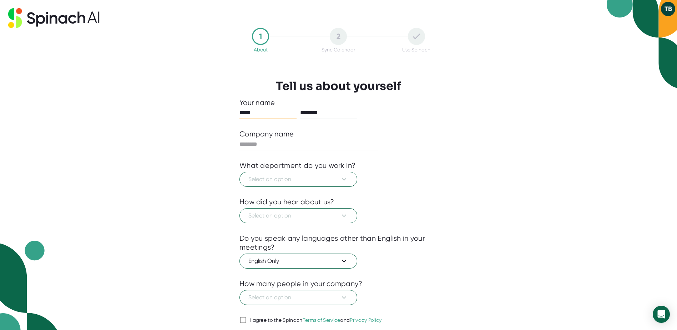 Image resolution: width=677 pixels, height=330 pixels. I want to click on div: How did you hear about us?, so click(287, 202).